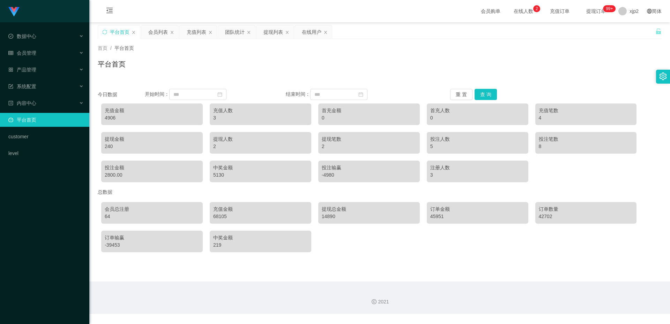 This screenshot has width=670, height=324. Describe the element at coordinates (235, 32) in the screenshot. I see `div: 团队统计` at that location.